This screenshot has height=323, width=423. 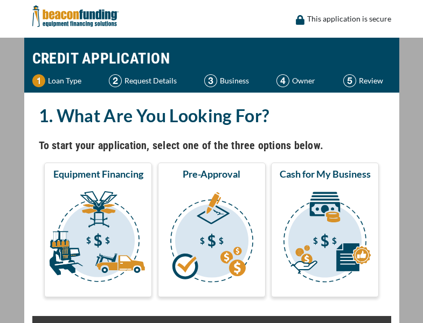 I want to click on img: Step 1, so click(x=39, y=81).